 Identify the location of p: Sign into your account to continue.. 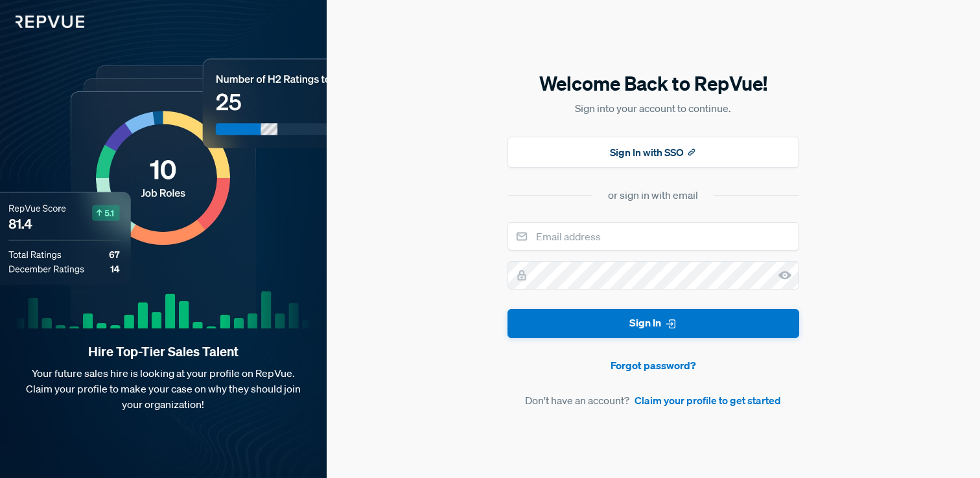
(653, 108).